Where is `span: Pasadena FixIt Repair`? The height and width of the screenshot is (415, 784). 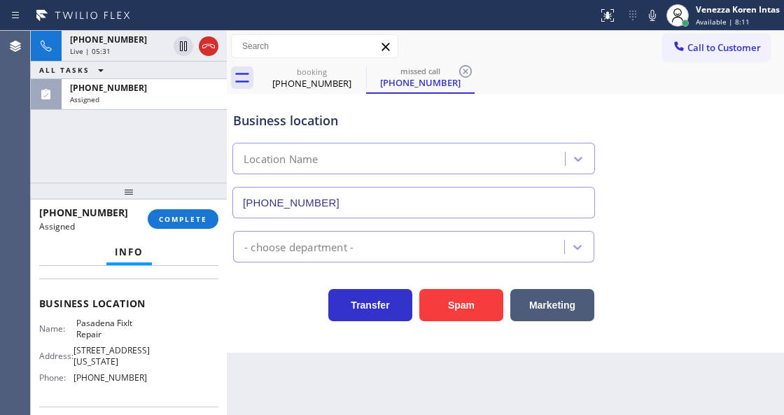 span: Pasadena FixIt Repair is located at coordinates (111, 328).